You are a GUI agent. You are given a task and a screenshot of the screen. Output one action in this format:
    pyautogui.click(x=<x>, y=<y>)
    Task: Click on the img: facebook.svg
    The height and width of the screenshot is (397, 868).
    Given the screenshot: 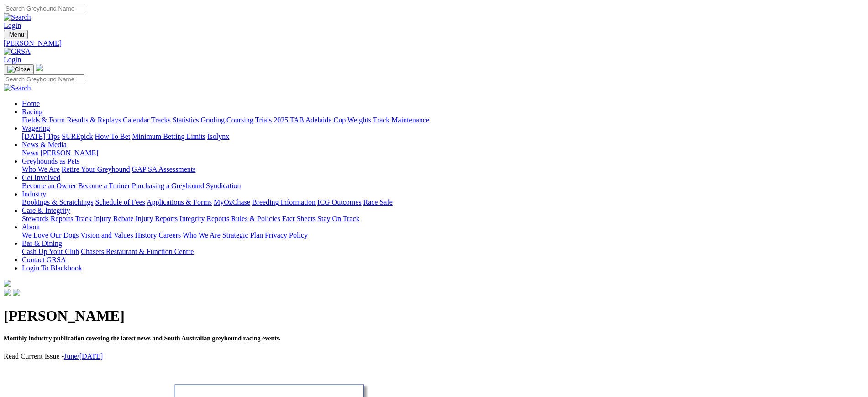 What is the action you would take?
    pyautogui.click(x=8, y=292)
    